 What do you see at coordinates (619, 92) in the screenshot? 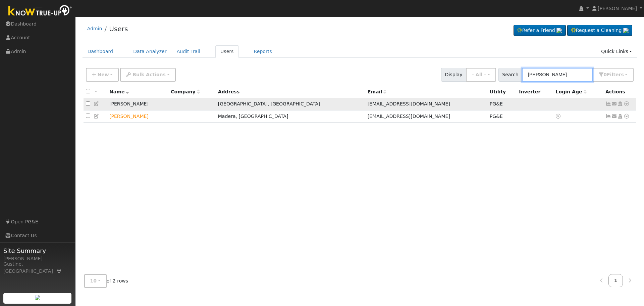
I see `div: Actions` at bounding box center [619, 92].